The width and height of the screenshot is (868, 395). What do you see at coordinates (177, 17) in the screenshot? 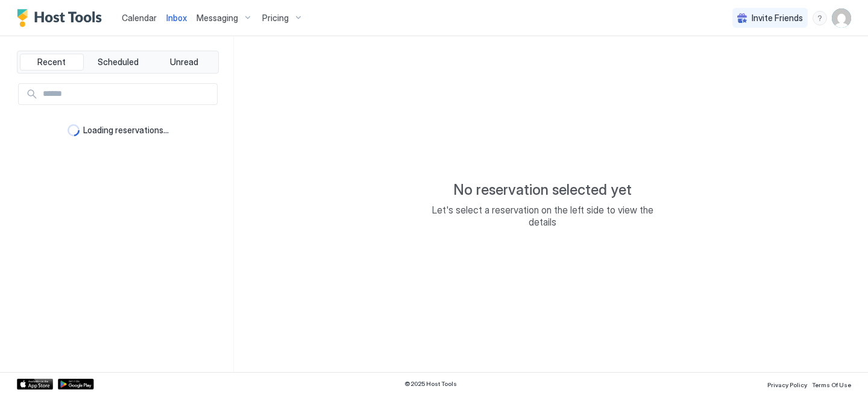
I see `span: Inbox` at bounding box center [177, 17].